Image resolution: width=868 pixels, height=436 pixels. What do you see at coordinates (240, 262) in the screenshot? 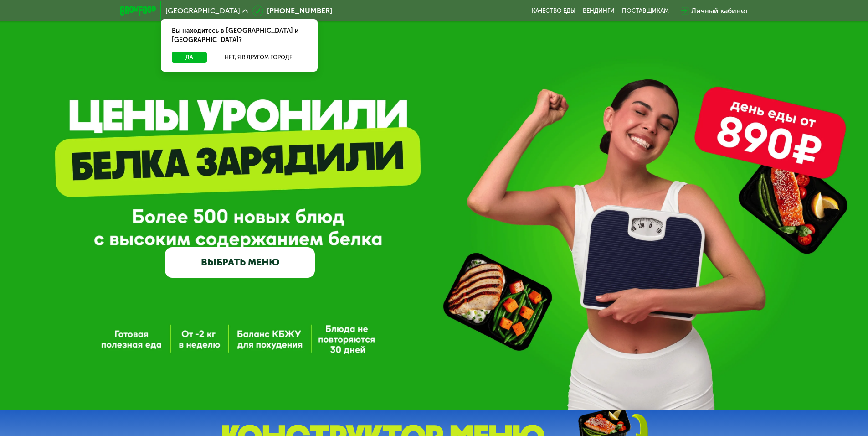
I see `a: ВЫБРАТЬ МЕНЮ` at bounding box center [240, 262].